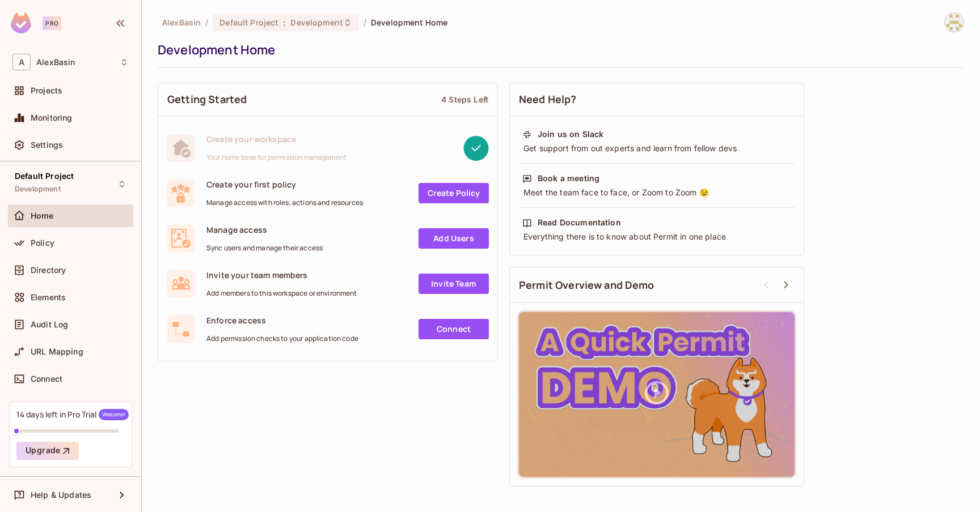  What do you see at coordinates (21, 23) in the screenshot?
I see `img: SReyMgAAAABJRU5ErkJggg==` at bounding box center [21, 23].